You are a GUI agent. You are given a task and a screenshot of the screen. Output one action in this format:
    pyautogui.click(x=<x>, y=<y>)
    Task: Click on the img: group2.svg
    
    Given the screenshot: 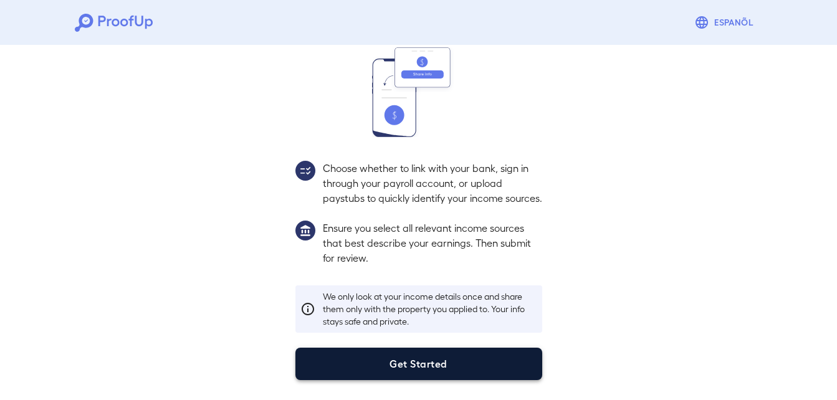 What is the action you would take?
    pyautogui.click(x=305, y=171)
    